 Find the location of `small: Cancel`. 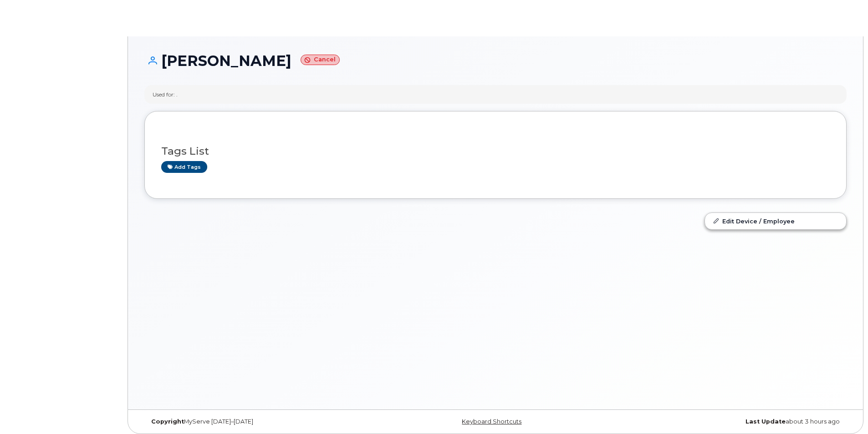

small: Cancel is located at coordinates (321, 60).